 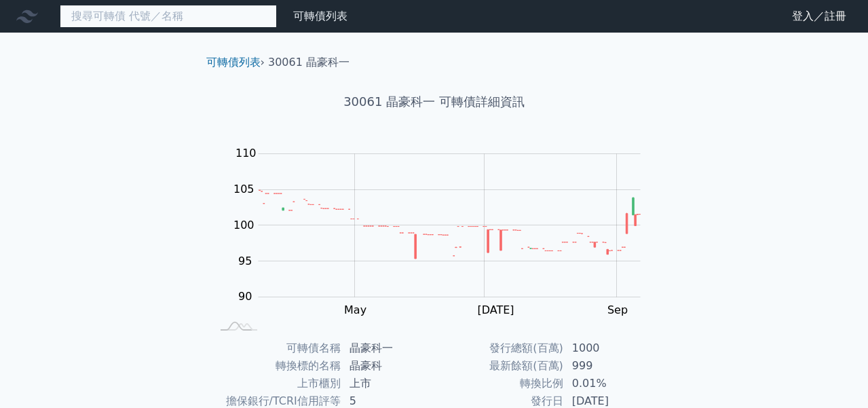 I want to click on g: Series, so click(x=449, y=224).